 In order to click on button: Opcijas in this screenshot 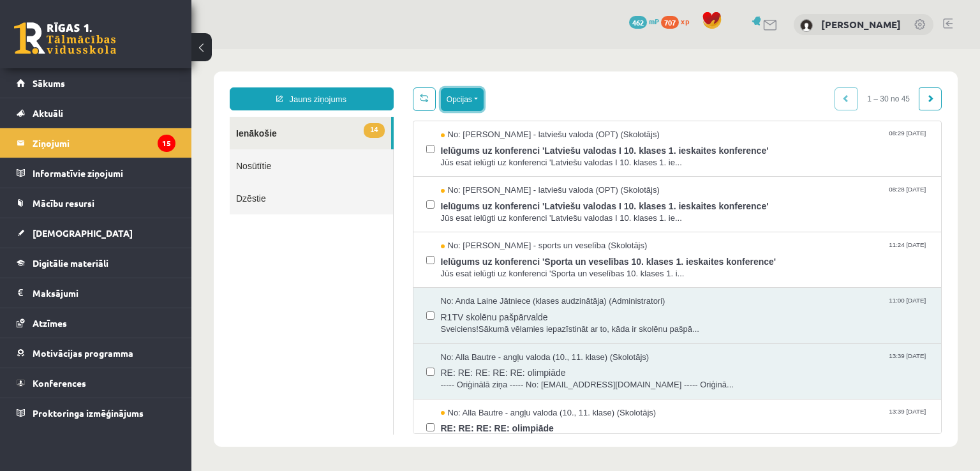, I will do `click(271, 51)`.